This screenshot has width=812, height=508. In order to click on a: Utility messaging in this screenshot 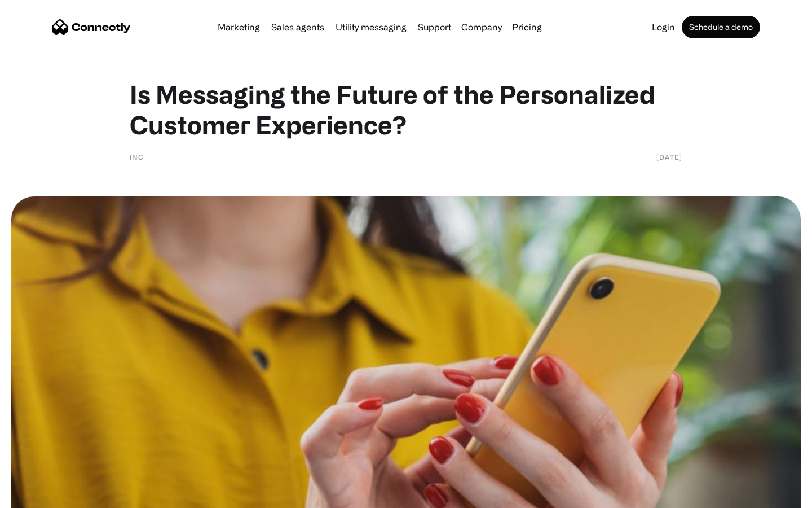, I will do `click(371, 27)`.